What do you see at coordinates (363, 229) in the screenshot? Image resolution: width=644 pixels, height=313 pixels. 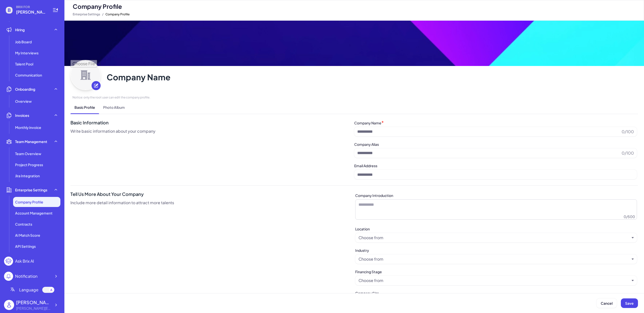 I see `label: Location` at bounding box center [363, 229].